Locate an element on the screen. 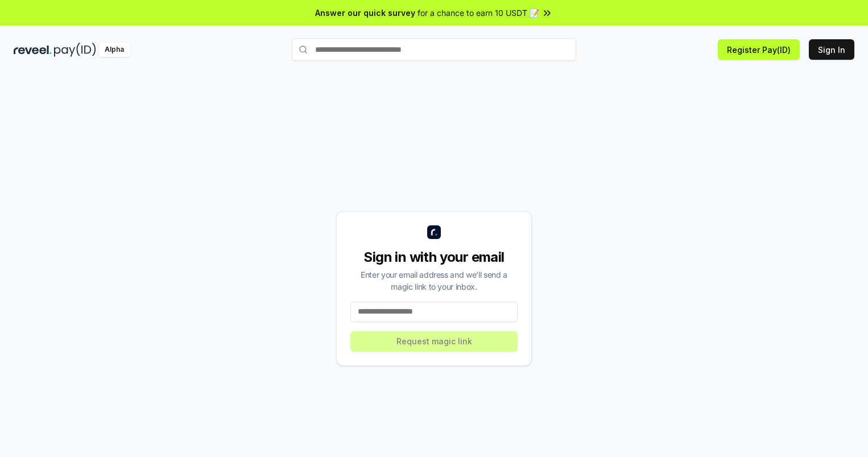 The width and height of the screenshot is (868, 457). img: pay_id is located at coordinates (75, 50).